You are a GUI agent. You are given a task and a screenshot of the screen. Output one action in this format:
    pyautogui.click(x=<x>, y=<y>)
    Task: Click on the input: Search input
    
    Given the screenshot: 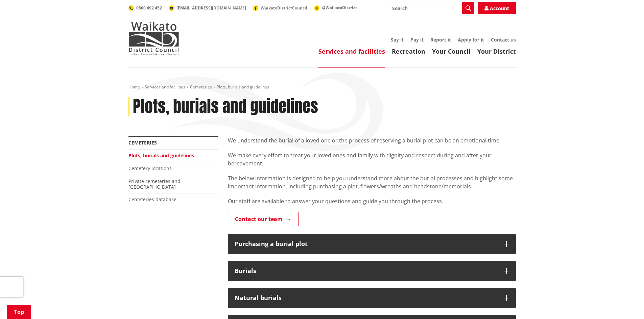 What is the action you would take?
    pyautogui.click(x=431, y=8)
    